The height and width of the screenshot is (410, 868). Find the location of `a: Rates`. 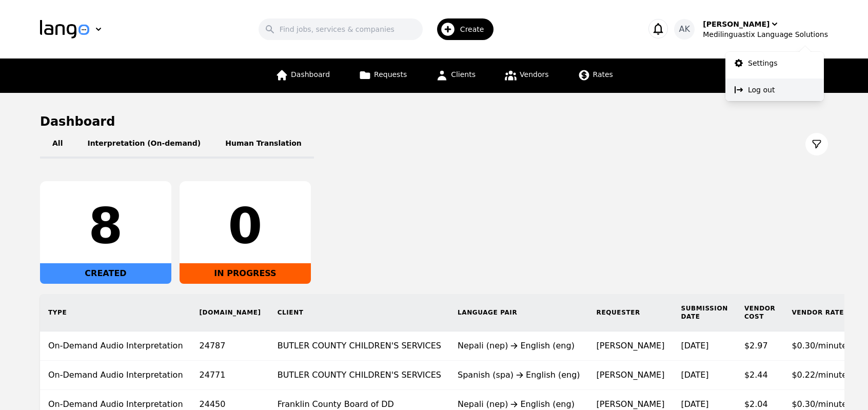

a: Rates is located at coordinates (595, 76).